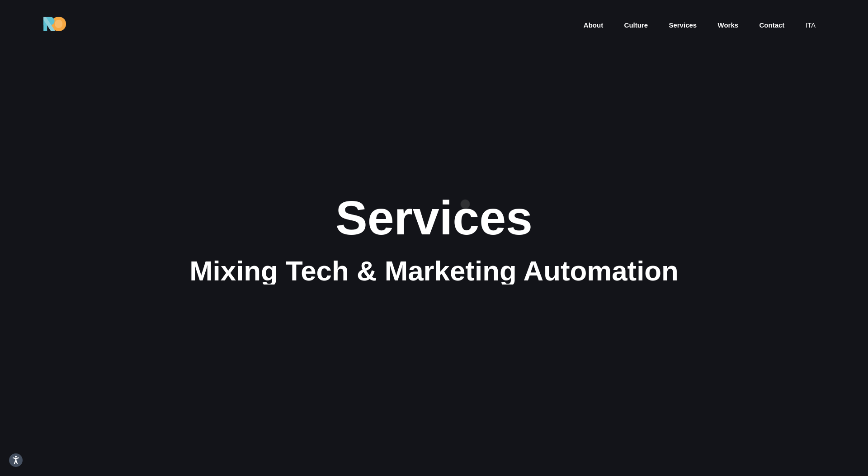 The height and width of the screenshot is (476, 868). Describe the element at coordinates (729, 26) in the screenshot. I see `a: Works` at that location.